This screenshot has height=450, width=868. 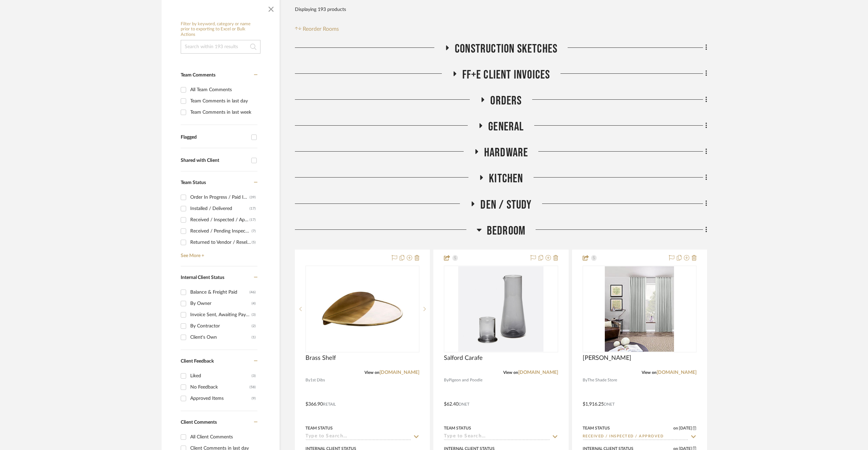 I want to click on div: Shared with Client, so click(x=214, y=160).